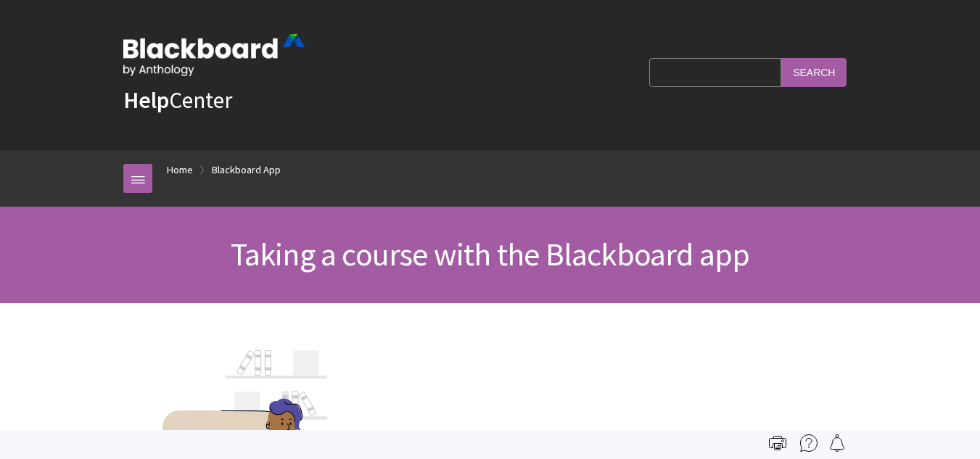  I want to click on span: Taking a course with the Blackboard app, so click(491, 254).